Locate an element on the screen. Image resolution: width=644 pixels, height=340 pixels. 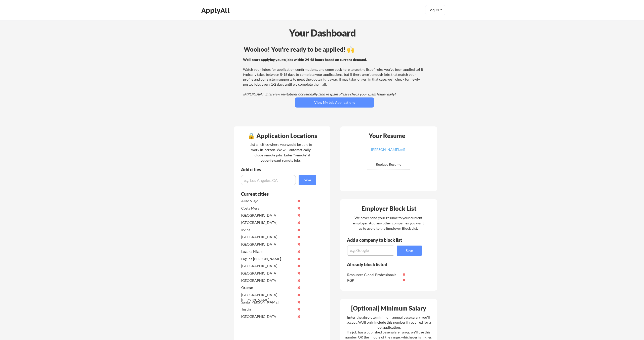
div: Woohoo! You're ready to be applied! 🙌 is located at coordinates (334, 50).